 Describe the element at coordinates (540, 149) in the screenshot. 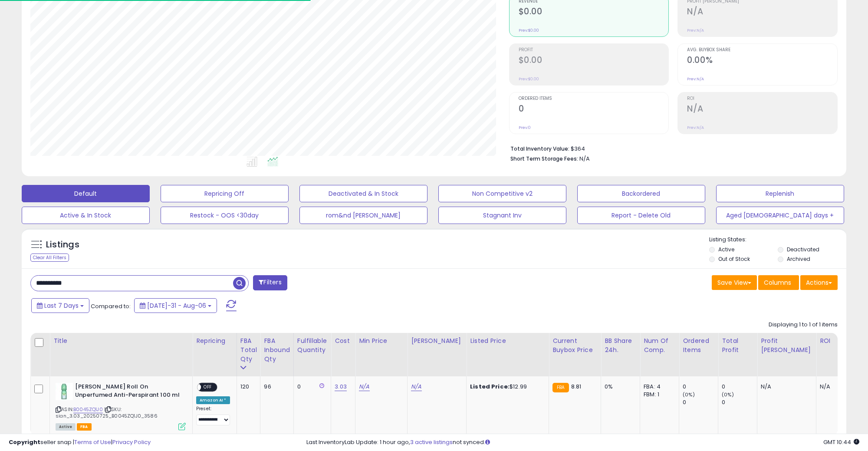

I see `b: Total Inventory Value:` at that location.